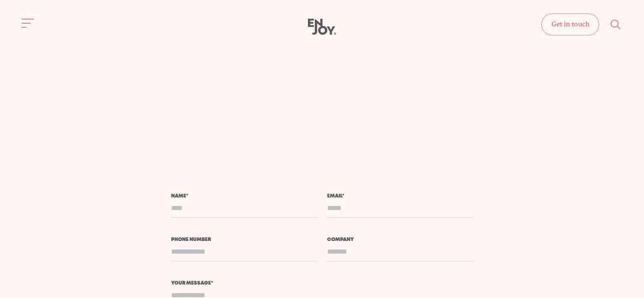 The image size is (644, 298). I want to click on label: Company, so click(400, 240).